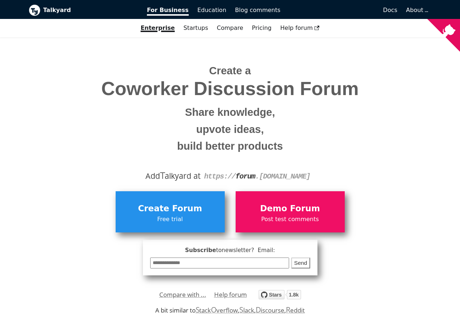 The height and width of the screenshot is (318, 460). I want to click on span: Subscribe, so click(230, 250).